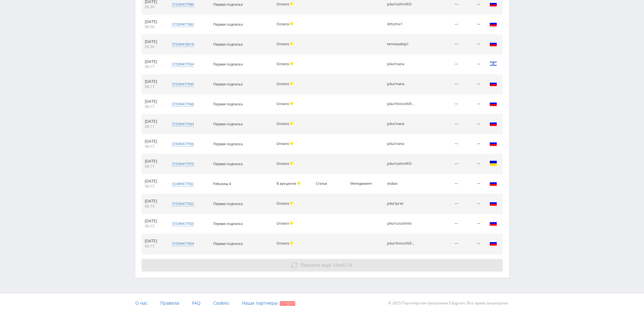 This screenshot has height=311, width=644. What do you see at coordinates (183, 104) in the screenshot?
I see `div: std#9477948` at bounding box center [183, 104].